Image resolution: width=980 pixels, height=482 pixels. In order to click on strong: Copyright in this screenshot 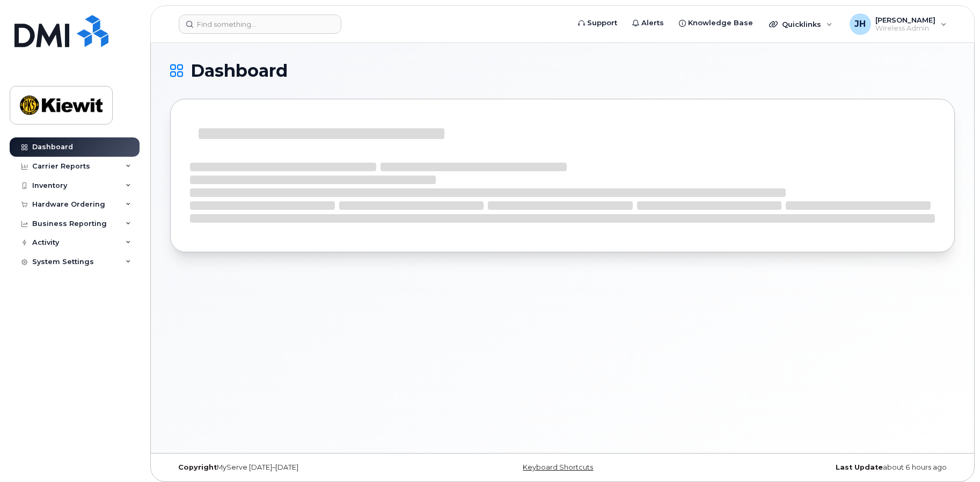, I will do `click(198, 467)`.